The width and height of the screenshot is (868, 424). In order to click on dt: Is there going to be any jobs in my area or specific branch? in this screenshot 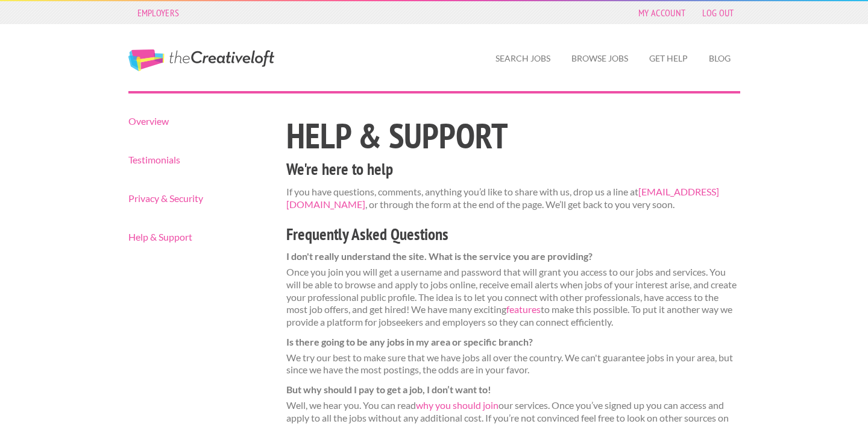, I will do `click(513, 343)`.